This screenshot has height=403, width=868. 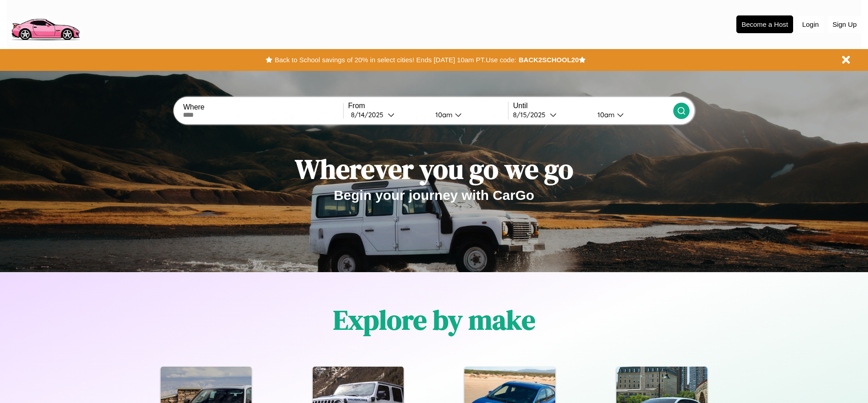 What do you see at coordinates (532, 115) in the screenshot?
I see `div: 8 / 15 / 2025` at bounding box center [532, 115].